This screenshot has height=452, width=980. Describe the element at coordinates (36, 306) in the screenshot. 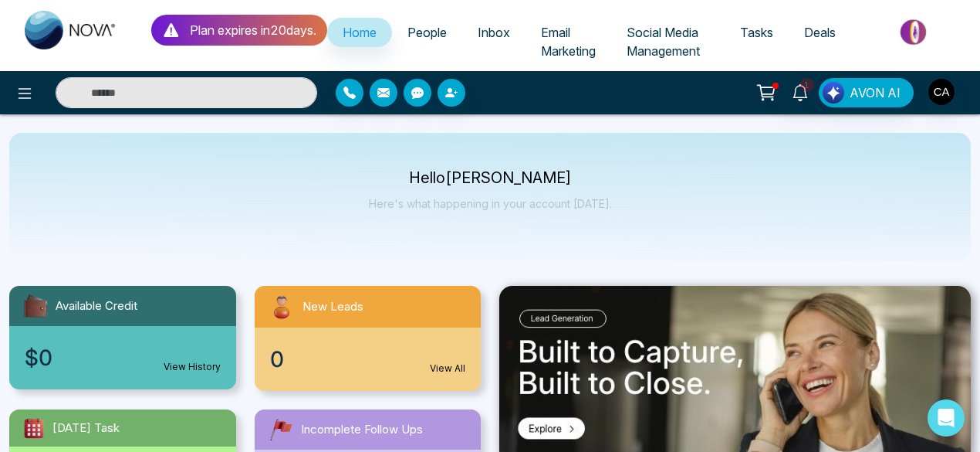

I see `img: availableCredit.svg` at that location.